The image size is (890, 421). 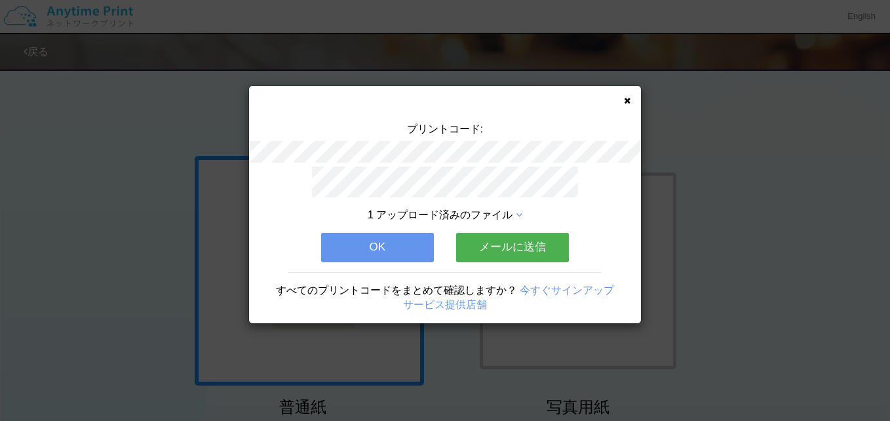 What do you see at coordinates (512, 247) in the screenshot?
I see `button: メールに送信` at bounding box center [512, 247].